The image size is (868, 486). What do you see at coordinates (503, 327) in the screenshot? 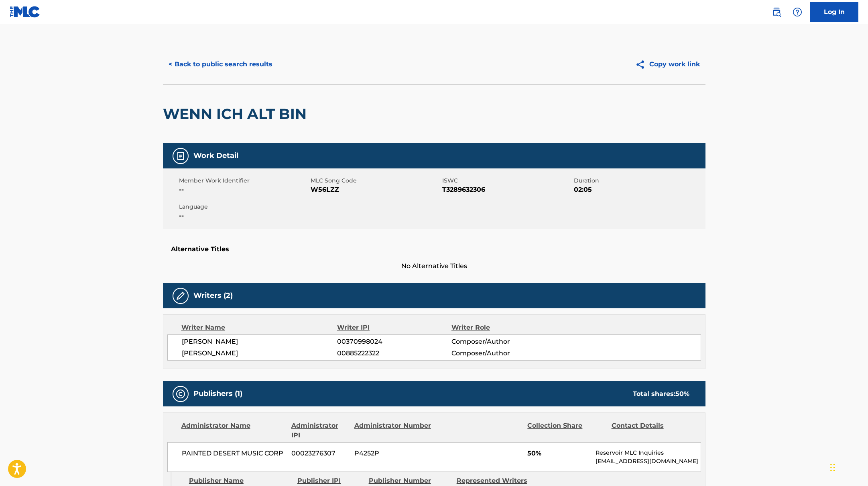
I see `div: Writer Role` at bounding box center [503, 327].